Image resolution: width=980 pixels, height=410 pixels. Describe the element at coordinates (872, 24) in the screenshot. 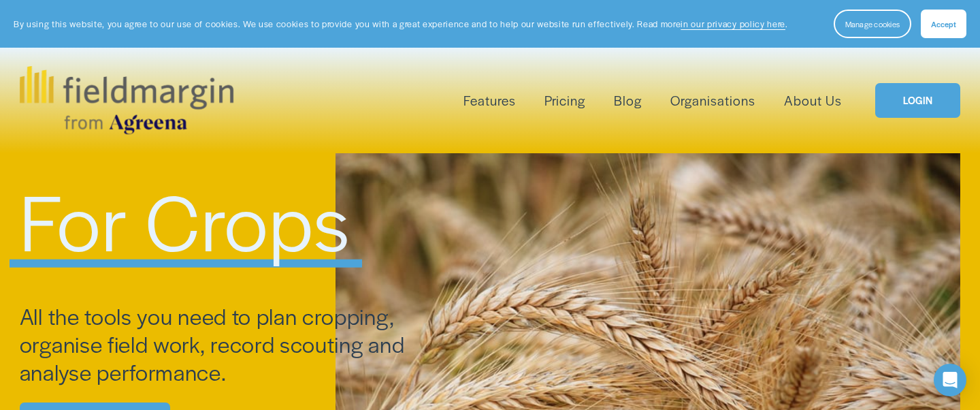

I see `span: Manage cookies` at that location.